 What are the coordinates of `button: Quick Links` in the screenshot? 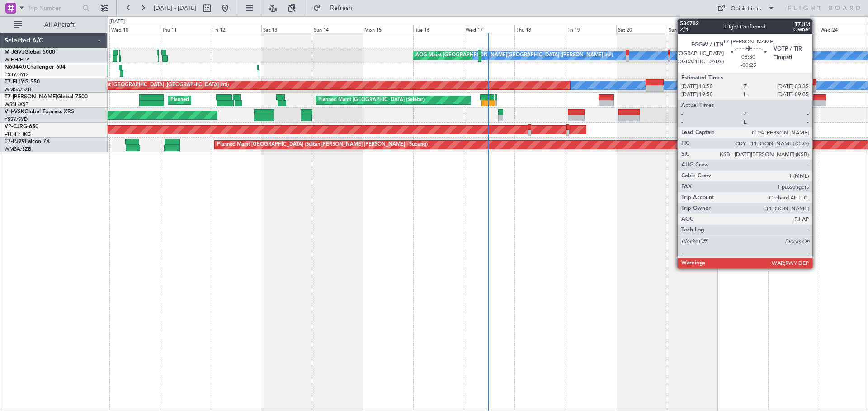 It's located at (746, 8).